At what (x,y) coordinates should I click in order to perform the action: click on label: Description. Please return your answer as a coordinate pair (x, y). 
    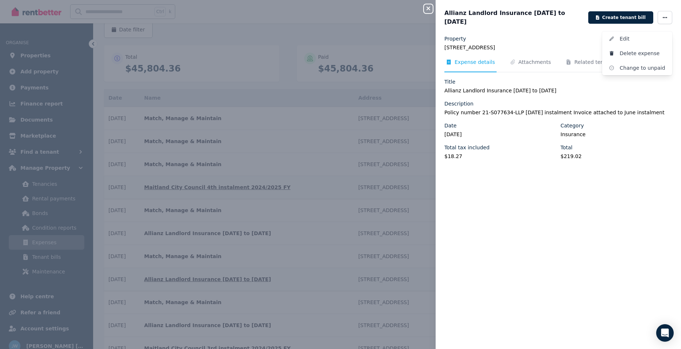
    Looking at the image, I should click on (459, 104).